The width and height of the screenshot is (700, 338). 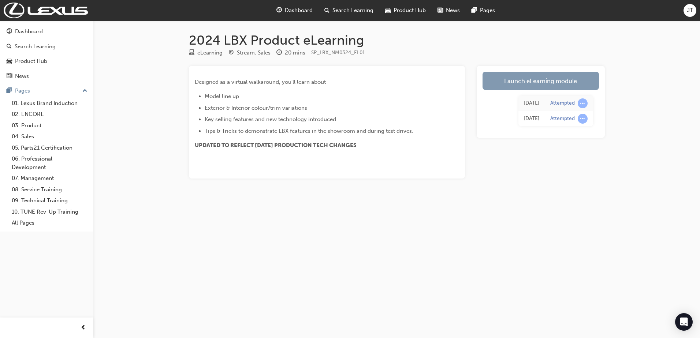 I want to click on div: Type, so click(x=206, y=53).